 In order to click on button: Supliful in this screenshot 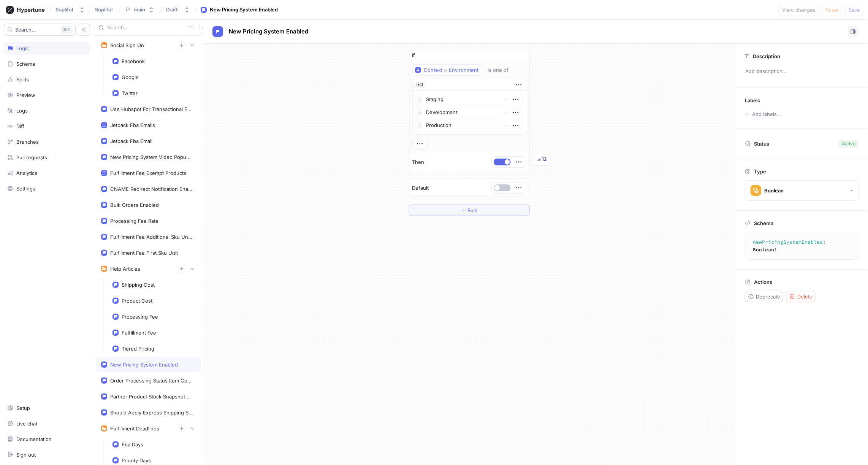, I will do `click(70, 10)`.